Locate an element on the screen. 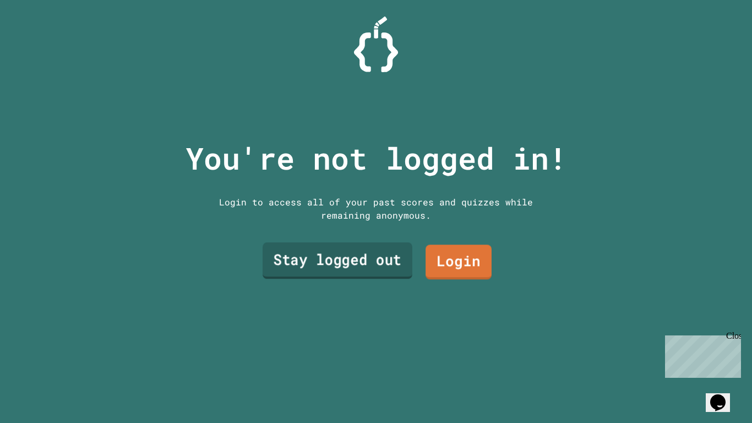 The height and width of the screenshot is (423, 752). p: You're not logged in! is located at coordinates (376, 158).